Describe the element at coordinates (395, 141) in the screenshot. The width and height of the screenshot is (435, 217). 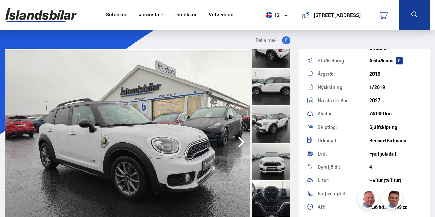
I see `div: Bensín+Rafmagn` at that location.